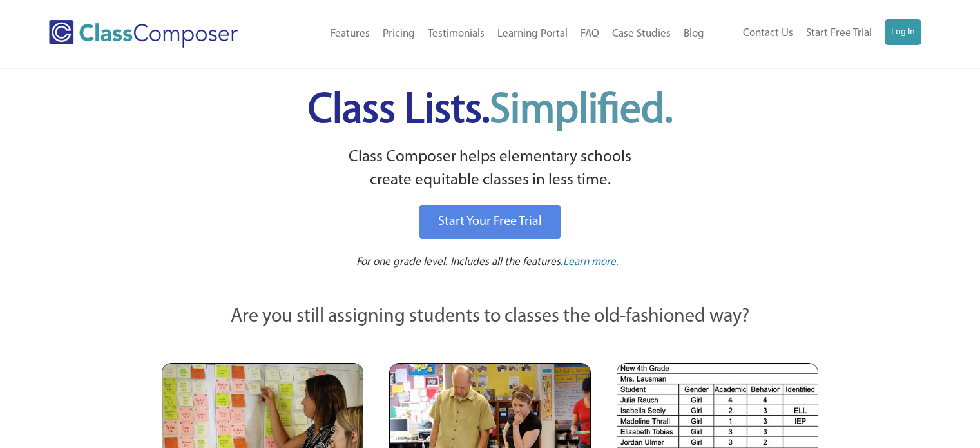 This screenshot has height=448, width=980. I want to click on a: Learning Portal, so click(532, 34).